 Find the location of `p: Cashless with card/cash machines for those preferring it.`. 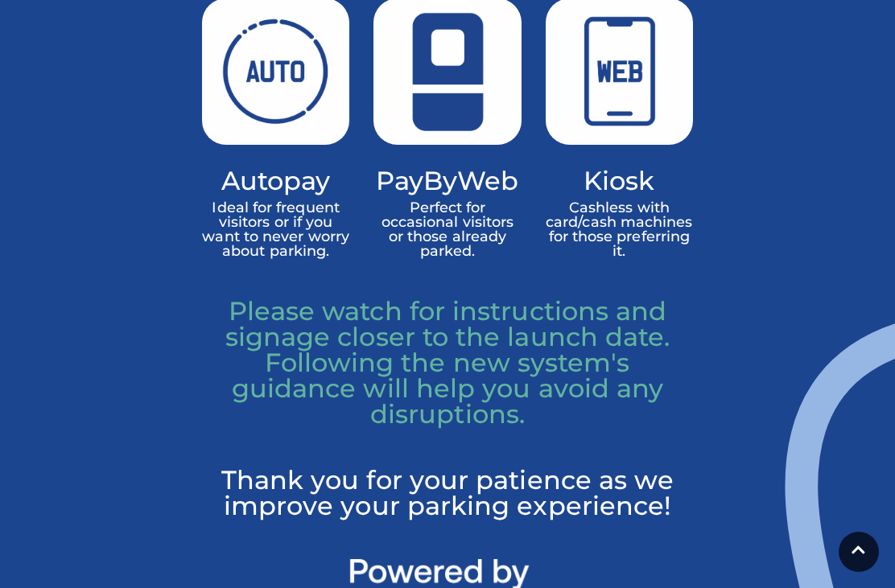

p: Cashless with card/cash machines for those preferring it. is located at coordinates (619, 229).